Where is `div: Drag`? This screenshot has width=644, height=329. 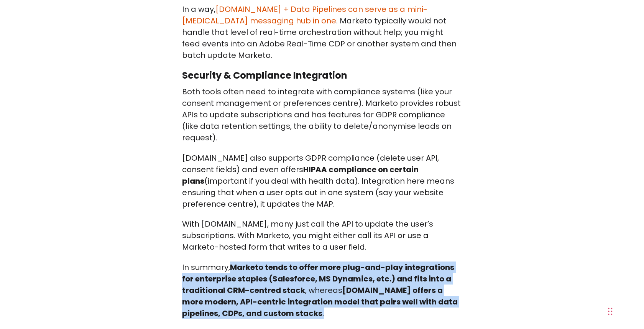
div: Drag is located at coordinates (611, 311).